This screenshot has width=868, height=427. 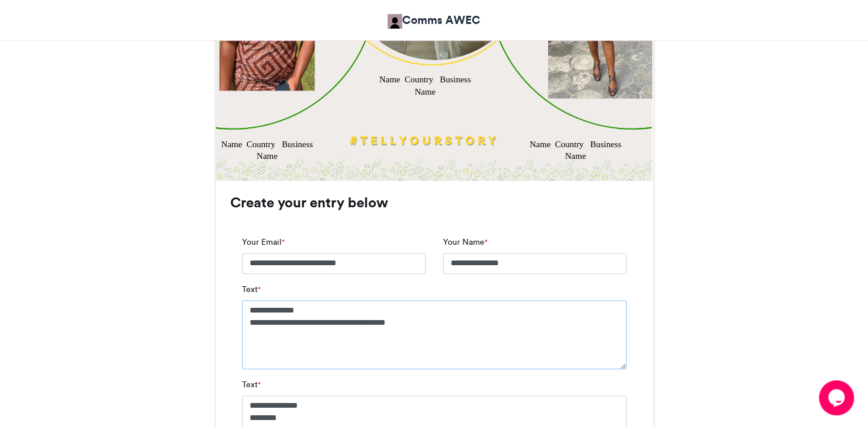 What do you see at coordinates (263, 242) in the screenshot?
I see `label: Your Email` at bounding box center [263, 242].